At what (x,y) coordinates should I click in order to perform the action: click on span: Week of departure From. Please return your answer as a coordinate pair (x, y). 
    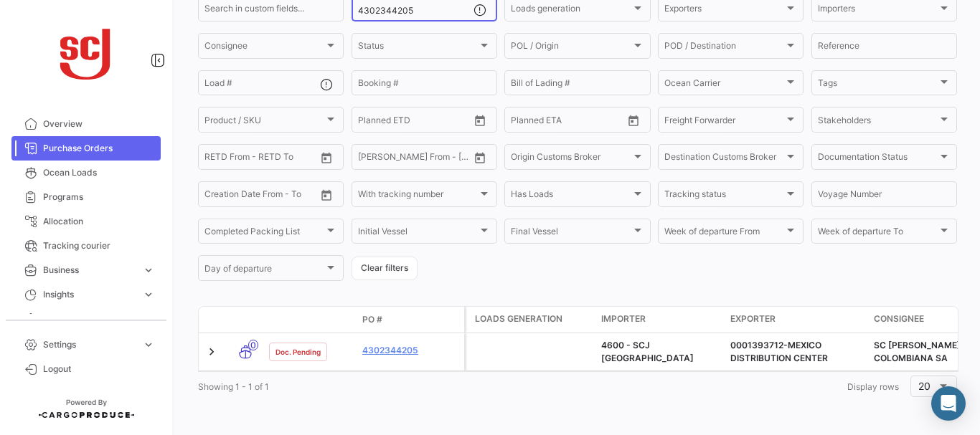
    Looking at the image, I should click on (725, 234).